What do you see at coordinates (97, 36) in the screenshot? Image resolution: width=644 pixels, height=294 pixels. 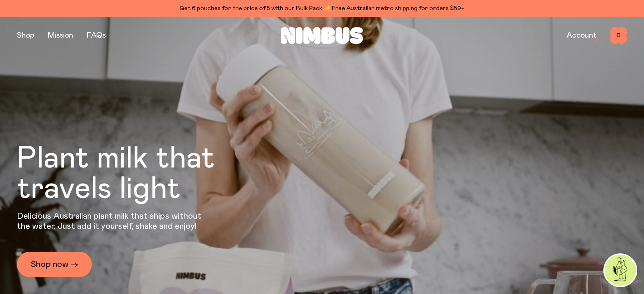 I see `a: FAQs` at bounding box center [97, 36].